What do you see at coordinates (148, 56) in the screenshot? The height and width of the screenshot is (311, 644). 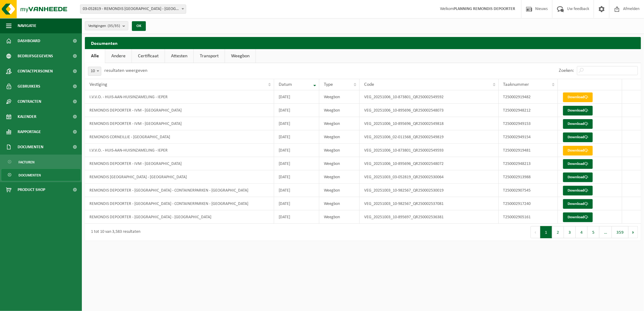 I see `a: Certificaat` at bounding box center [148, 56].